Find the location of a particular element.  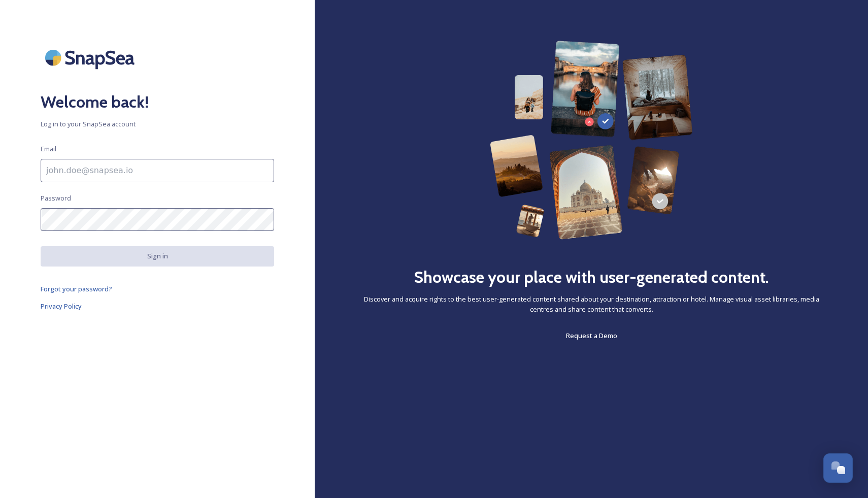

h2: Showcase your place with user-generated content. is located at coordinates (592, 277).